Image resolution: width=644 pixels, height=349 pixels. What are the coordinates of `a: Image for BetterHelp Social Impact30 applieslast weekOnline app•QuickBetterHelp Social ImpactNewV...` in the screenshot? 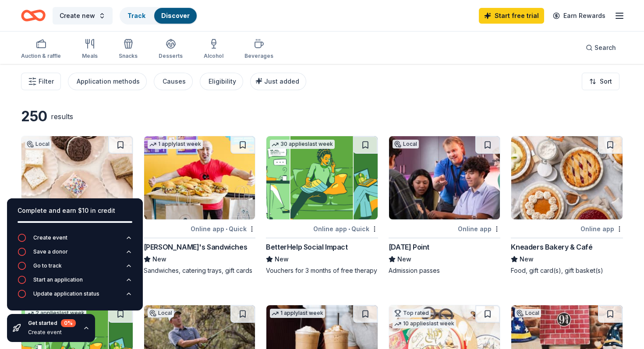 It's located at (322, 205).